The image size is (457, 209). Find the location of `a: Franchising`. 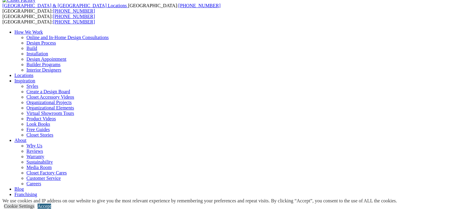

a: Franchising is located at coordinates (26, 194).